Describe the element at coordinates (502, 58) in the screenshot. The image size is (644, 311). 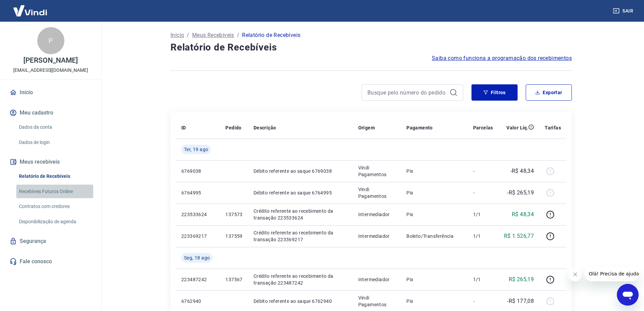
I see `a: Saiba como funciona a programação dos recebimentos` at that location.